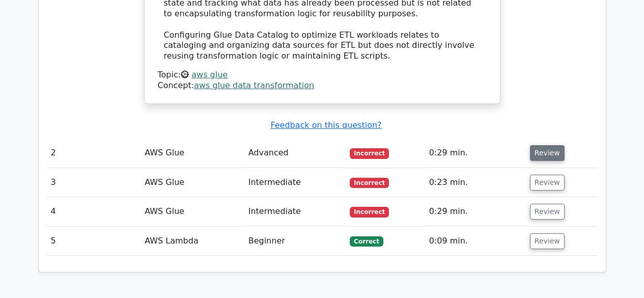 The image size is (644, 298). I want to click on u: Feedback on this question?, so click(326, 125).